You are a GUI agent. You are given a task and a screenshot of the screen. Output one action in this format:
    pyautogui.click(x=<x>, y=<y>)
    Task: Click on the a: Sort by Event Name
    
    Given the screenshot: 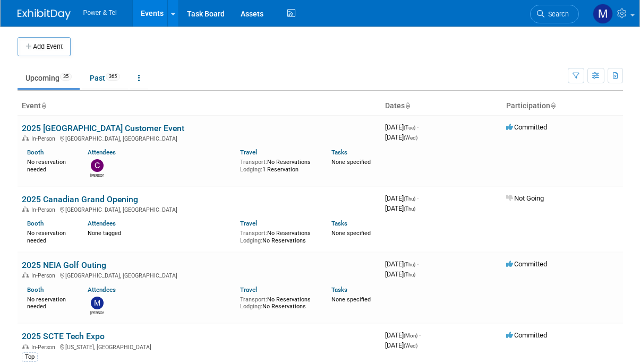 What is the action you would take?
    pyautogui.click(x=44, y=106)
    